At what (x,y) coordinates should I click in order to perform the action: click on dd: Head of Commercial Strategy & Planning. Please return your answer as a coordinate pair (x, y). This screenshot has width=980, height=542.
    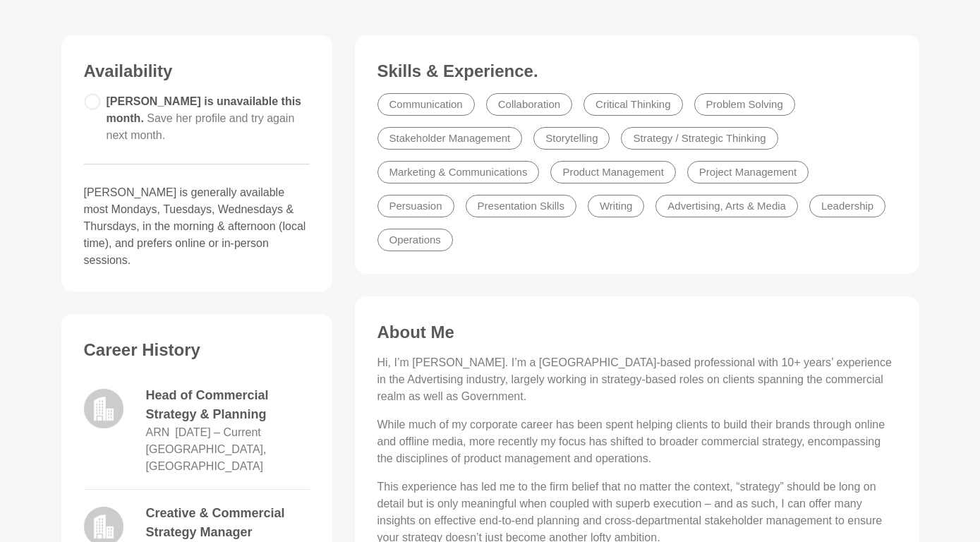
    Looking at the image, I should click on (228, 405).